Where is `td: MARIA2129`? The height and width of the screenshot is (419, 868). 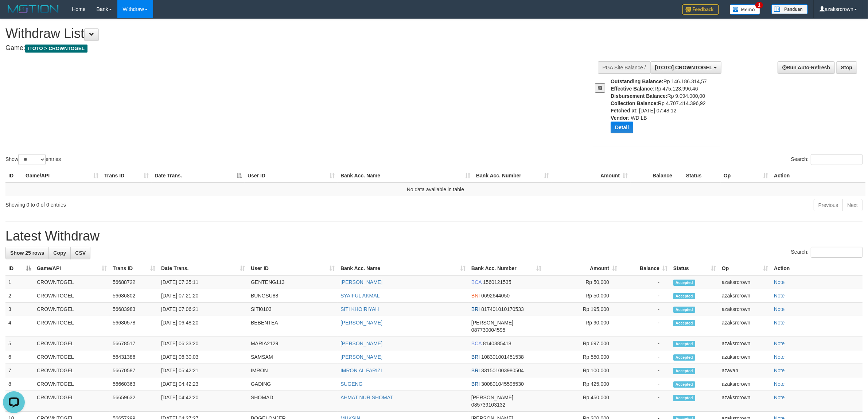 td: MARIA2129 is located at coordinates (293, 343).